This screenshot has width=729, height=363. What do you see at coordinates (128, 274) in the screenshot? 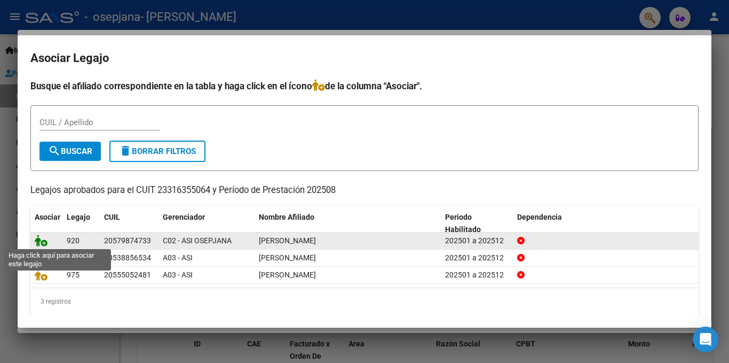
I see `div: 20555052481` at bounding box center [128, 274].